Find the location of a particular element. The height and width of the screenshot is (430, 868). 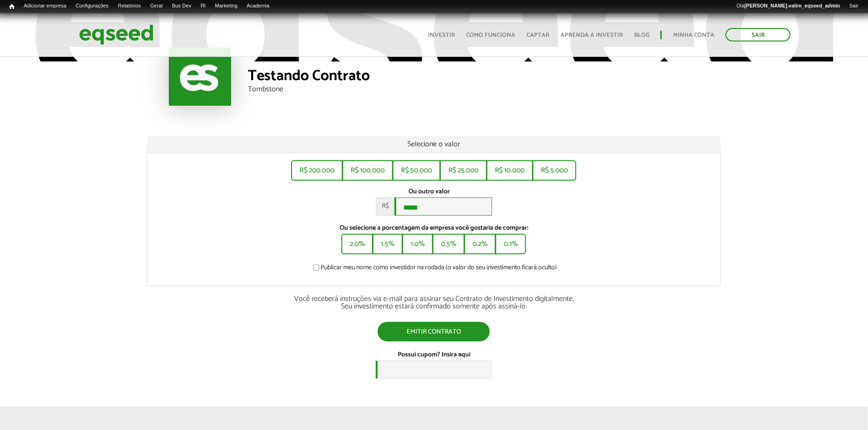

a: Investir is located at coordinates (442, 35).